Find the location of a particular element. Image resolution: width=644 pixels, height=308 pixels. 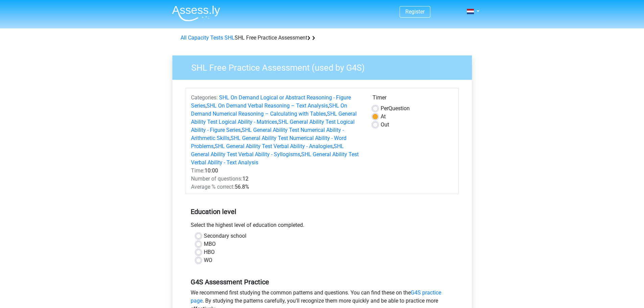

font: Question is located at coordinates (399, 108).